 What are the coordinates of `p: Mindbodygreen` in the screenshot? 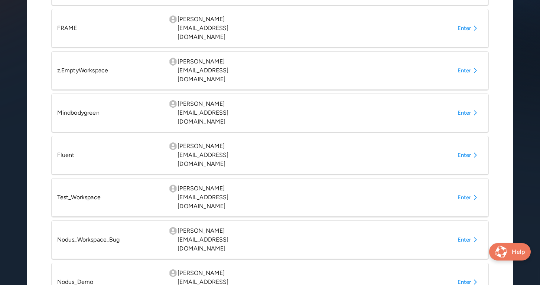 It's located at (110, 113).